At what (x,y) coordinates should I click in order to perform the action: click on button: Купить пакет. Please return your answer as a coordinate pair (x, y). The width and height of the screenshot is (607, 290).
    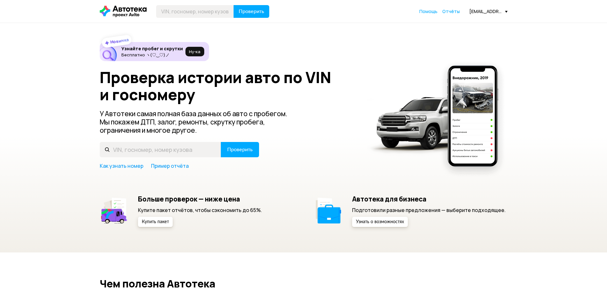
    Looking at the image, I should click on (155, 222).